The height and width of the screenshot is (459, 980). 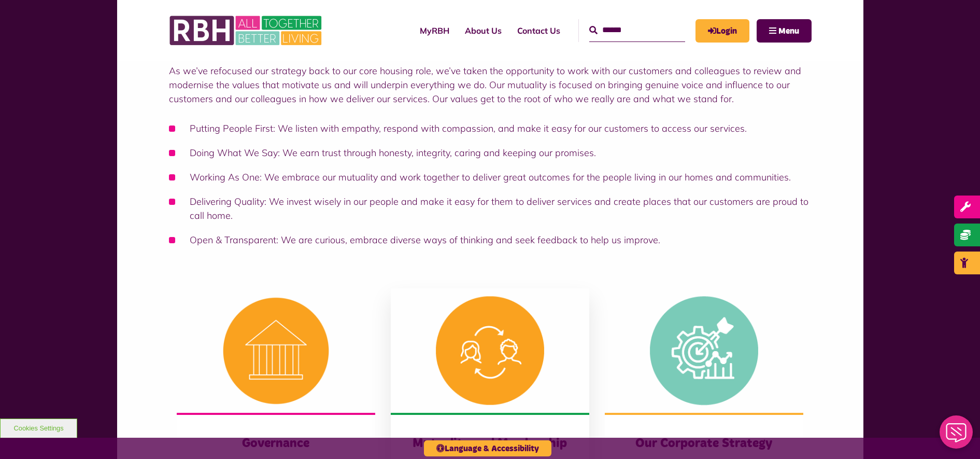 What do you see at coordinates (483, 31) in the screenshot?
I see `a: About Us` at bounding box center [483, 31].